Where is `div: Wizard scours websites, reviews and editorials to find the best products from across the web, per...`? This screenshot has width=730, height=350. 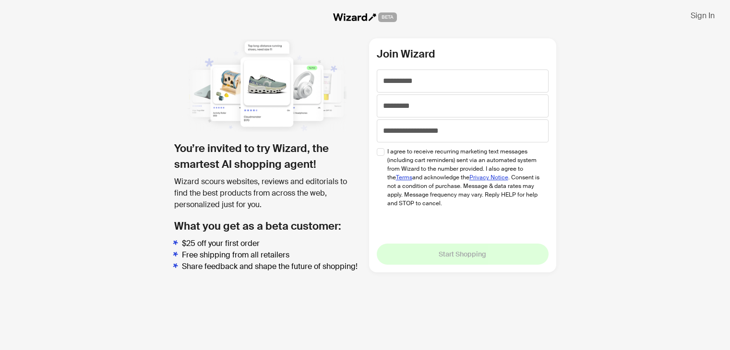
div: Wizard scours websites, reviews and editorials to find the best products from across the web, per... is located at coordinates (268, 193).